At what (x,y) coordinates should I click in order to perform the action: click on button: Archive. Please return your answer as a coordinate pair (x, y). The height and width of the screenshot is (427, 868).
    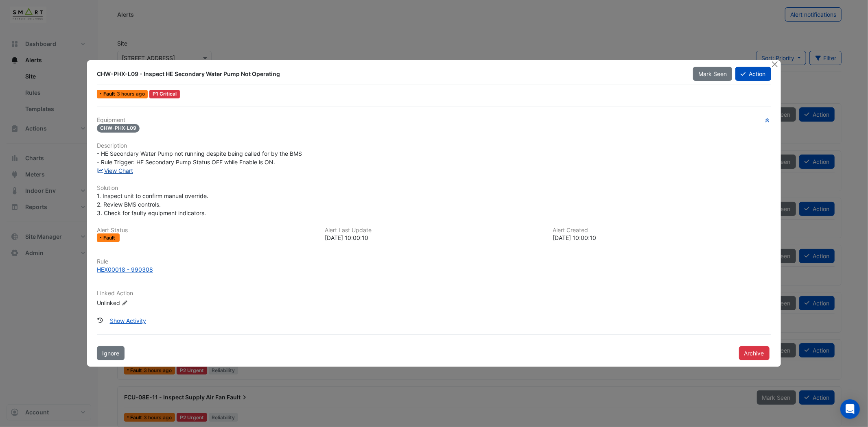
    Looking at the image, I should click on (754, 353).